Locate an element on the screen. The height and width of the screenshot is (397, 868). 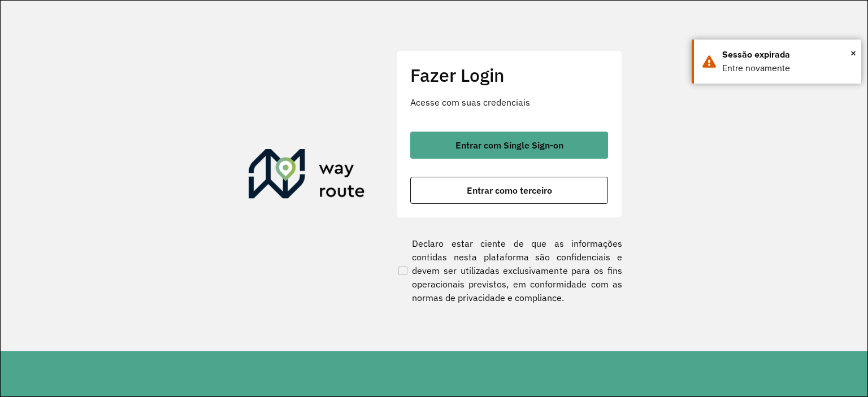
span: Entrar com Single Sign-on is located at coordinates (509, 146).